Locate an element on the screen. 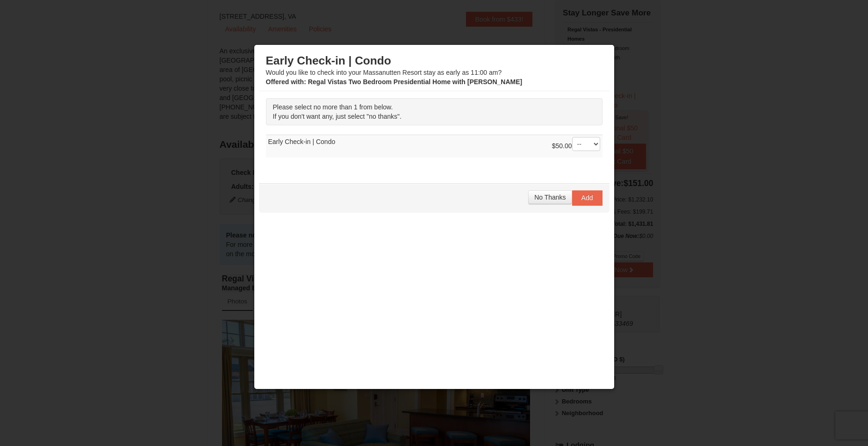 The width and height of the screenshot is (868, 446). span: If you don't want any, just select "no thanks". is located at coordinates (337, 116).